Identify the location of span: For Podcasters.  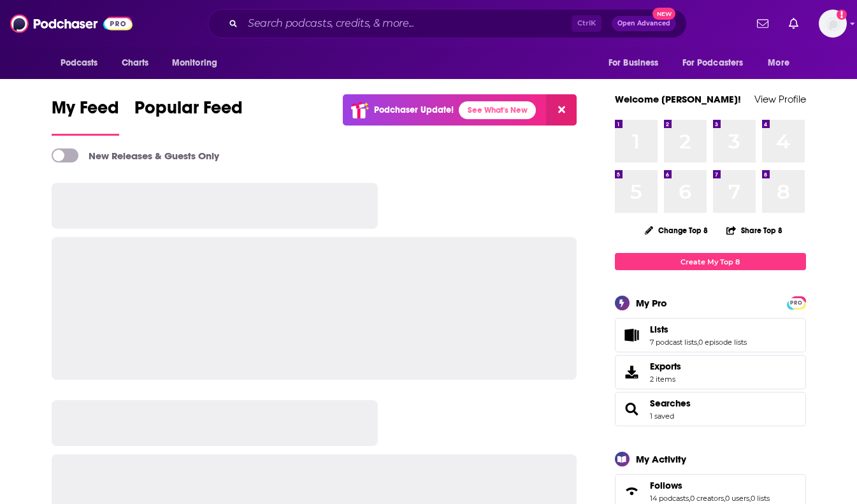
(713, 63).